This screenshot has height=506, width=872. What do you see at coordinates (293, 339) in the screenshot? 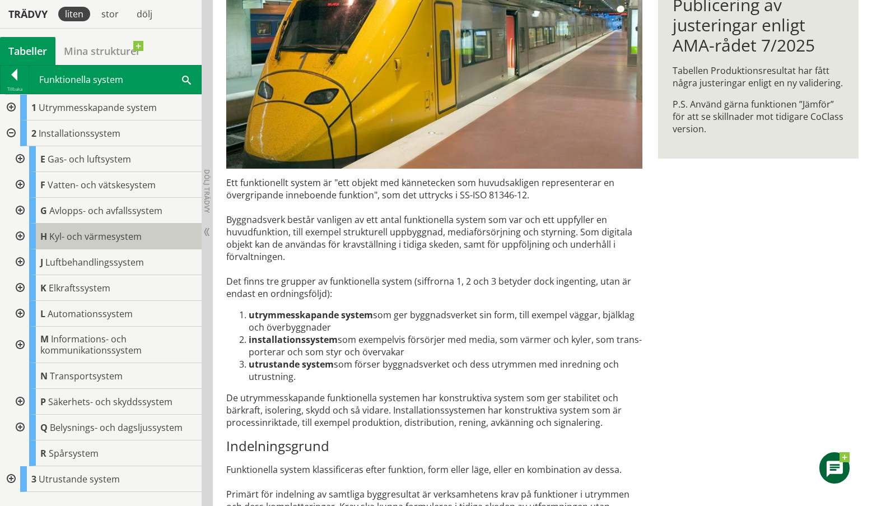
I see `strong: installationssystem` at bounding box center [293, 339].